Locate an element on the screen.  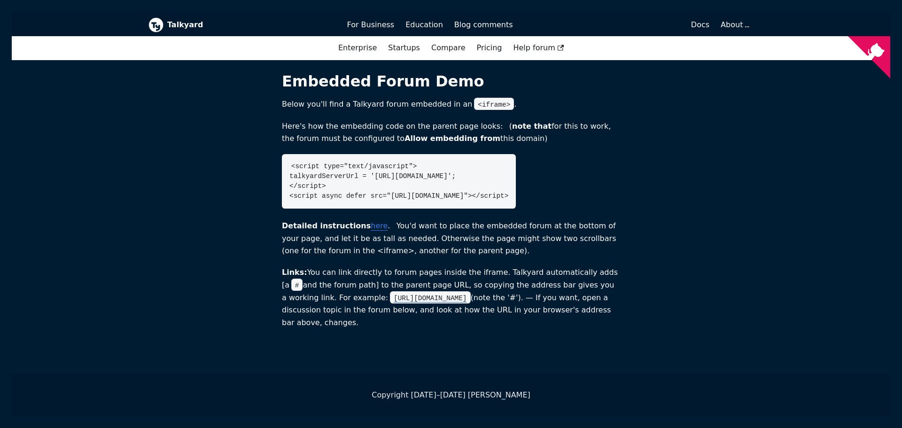
p: . You'd want to place the embedded forum at the bottom of your page, and let it be as tall as nee... is located at coordinates (451, 238).